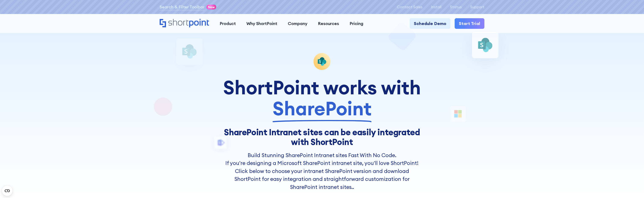 The height and width of the screenshot is (198, 644). What do you see at coordinates (322, 137) in the screenshot?
I see `h1: SharePoint Intranet sites can be easily integrated with ShortPoint` at bounding box center [322, 137].